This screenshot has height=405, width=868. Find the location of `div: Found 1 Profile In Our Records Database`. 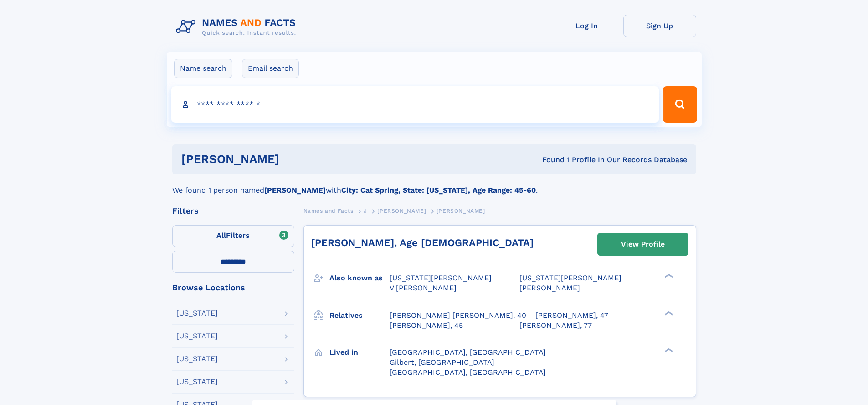

div: Found 1 Profile In Our Records Database is located at coordinates (549, 160).